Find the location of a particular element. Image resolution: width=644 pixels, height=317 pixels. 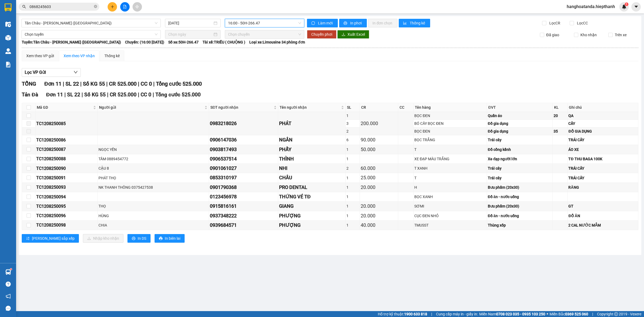

img: icon-new-feature is located at coordinates (625, 7).